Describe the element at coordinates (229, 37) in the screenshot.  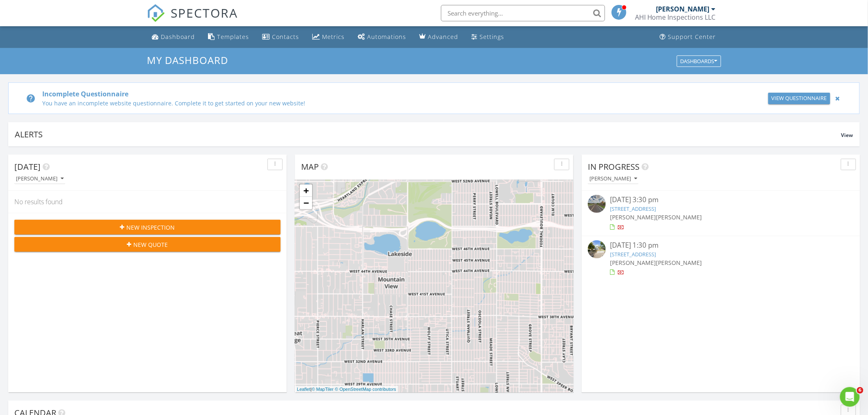
I see `a: Templates` at that location.